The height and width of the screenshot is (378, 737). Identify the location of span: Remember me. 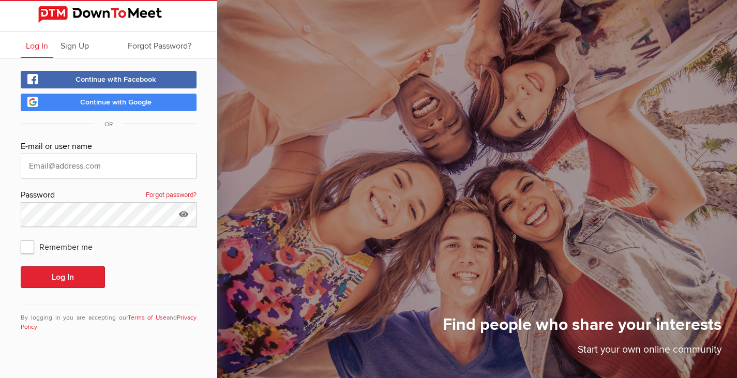
(62, 247).